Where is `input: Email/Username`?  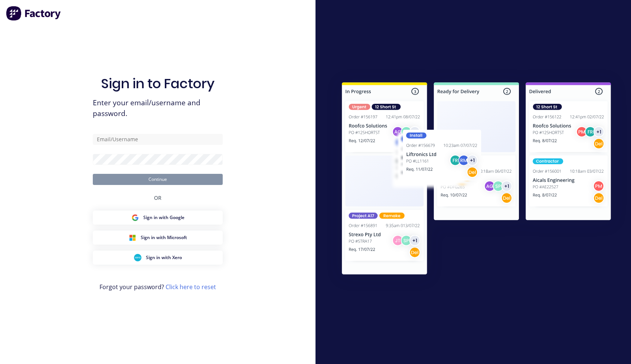 input: Email/Username is located at coordinates (158, 139).